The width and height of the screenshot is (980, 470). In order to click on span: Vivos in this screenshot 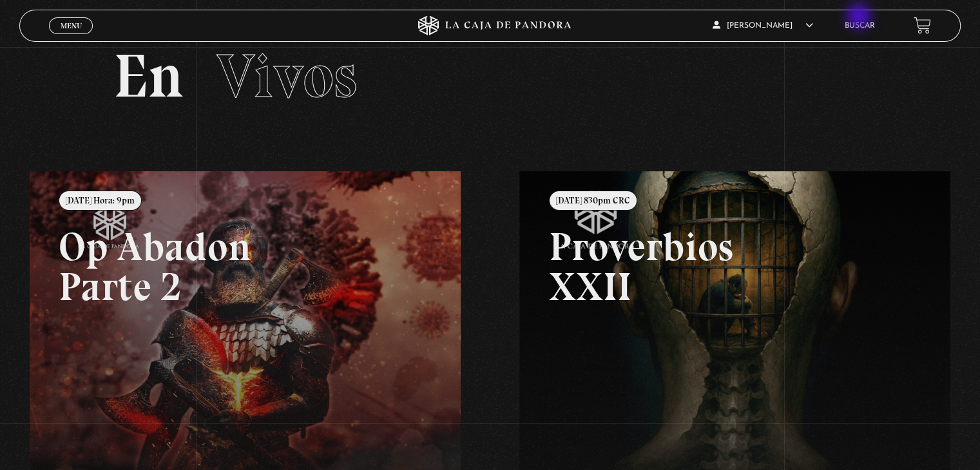, I will do `click(287, 76)`.